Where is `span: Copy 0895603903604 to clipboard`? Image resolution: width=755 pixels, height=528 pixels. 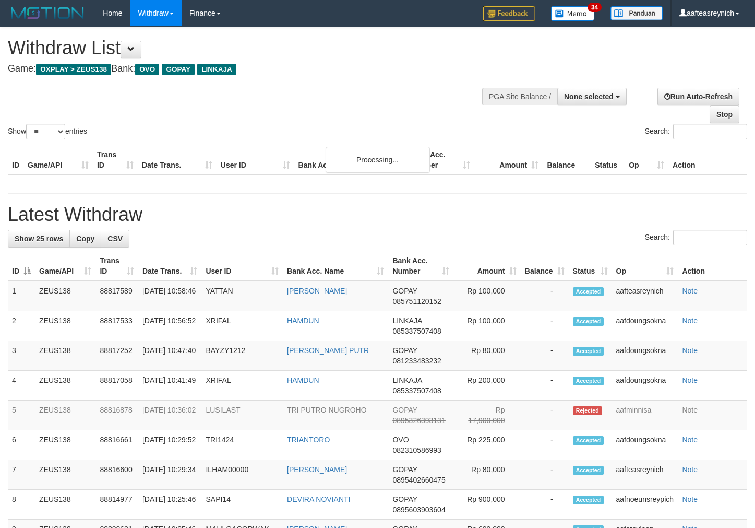
span: Copy 0895603903604 to clipboard is located at coordinates (419, 509).